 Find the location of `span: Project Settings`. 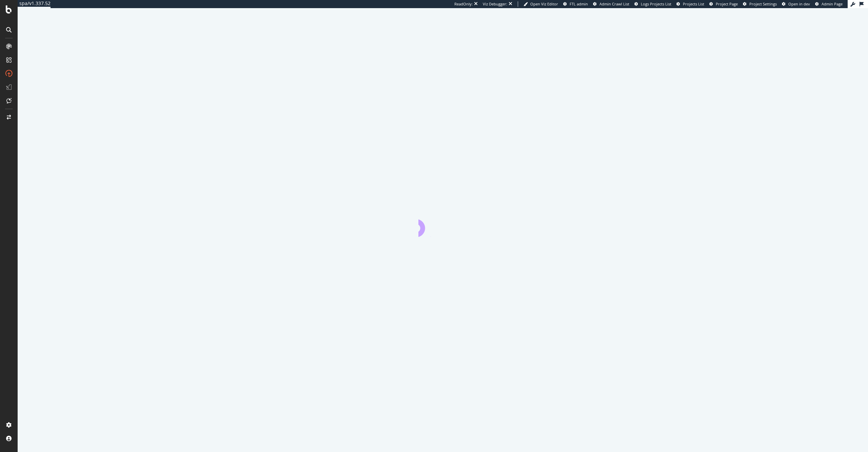

span: Project Settings is located at coordinates (762, 4).